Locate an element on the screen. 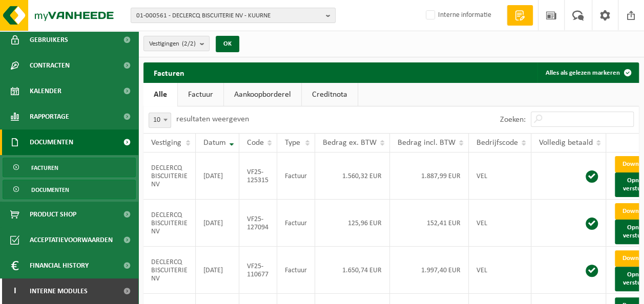  button: OK is located at coordinates (227, 44).